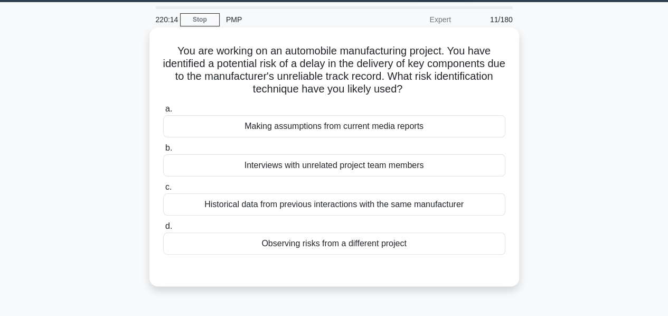 This screenshot has height=316, width=668. I want to click on span: d., so click(168, 225).